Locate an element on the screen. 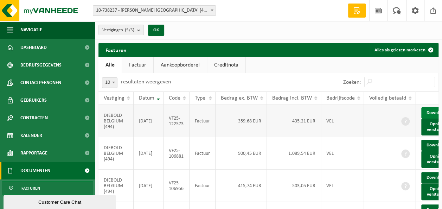 The height and width of the screenshot is (209, 442). a: Aankoopborderel is located at coordinates (180, 65).